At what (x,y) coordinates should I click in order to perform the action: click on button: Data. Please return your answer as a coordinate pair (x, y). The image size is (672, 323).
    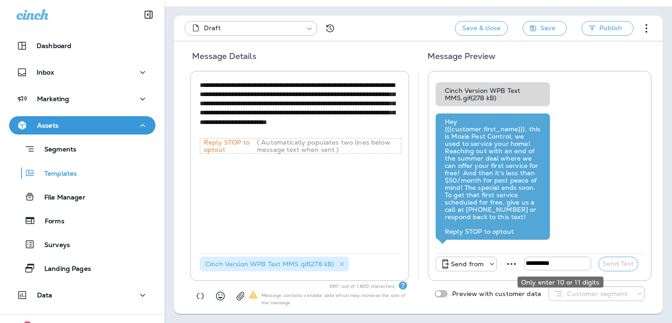
    Looking at the image, I should click on (82, 295).